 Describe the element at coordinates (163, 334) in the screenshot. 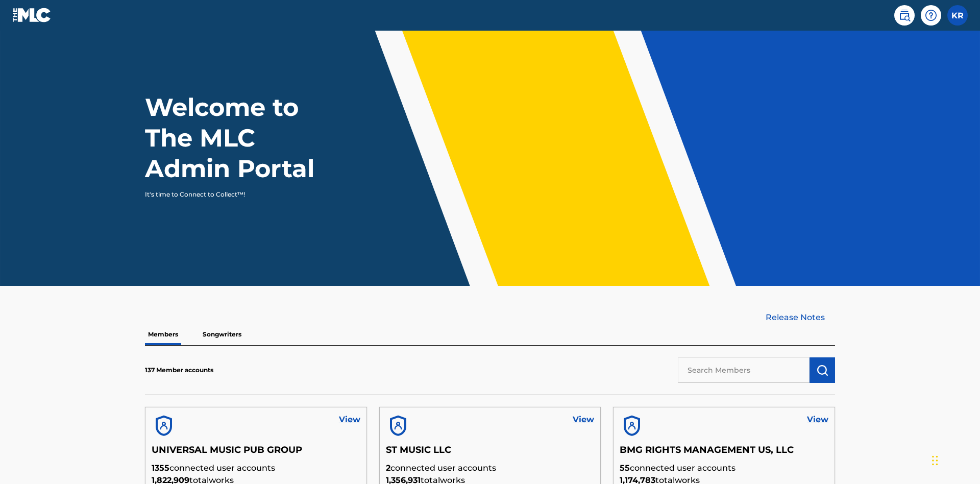

I see `p: Members` at that location.